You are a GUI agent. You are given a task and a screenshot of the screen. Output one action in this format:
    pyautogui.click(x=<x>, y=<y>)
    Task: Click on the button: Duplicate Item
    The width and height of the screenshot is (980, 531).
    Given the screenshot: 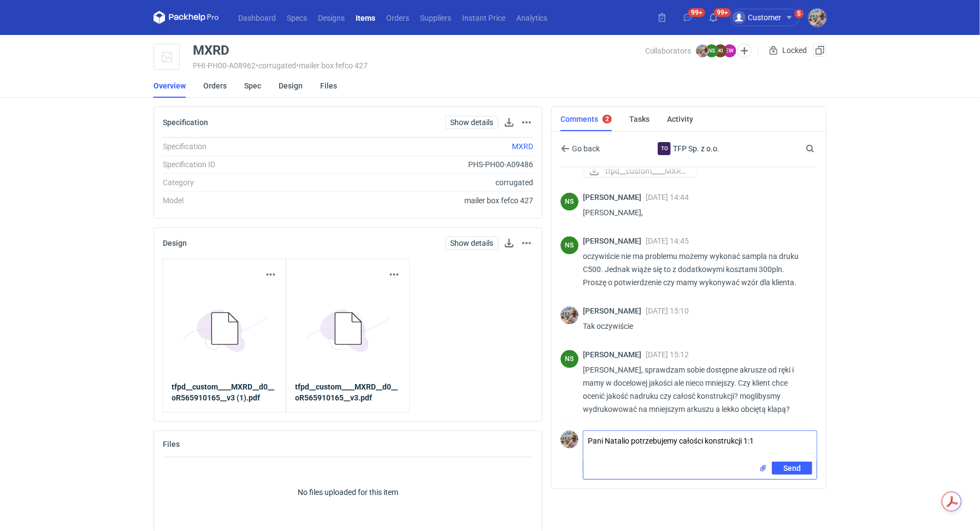 What is the action you would take?
    pyautogui.click(x=820, y=50)
    